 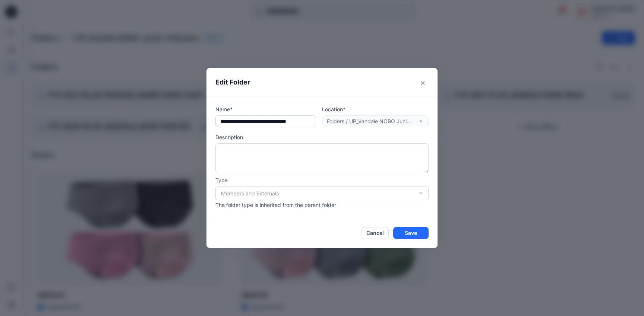 What do you see at coordinates (265, 109) in the screenshot?
I see `p: Name*` at bounding box center [265, 109].